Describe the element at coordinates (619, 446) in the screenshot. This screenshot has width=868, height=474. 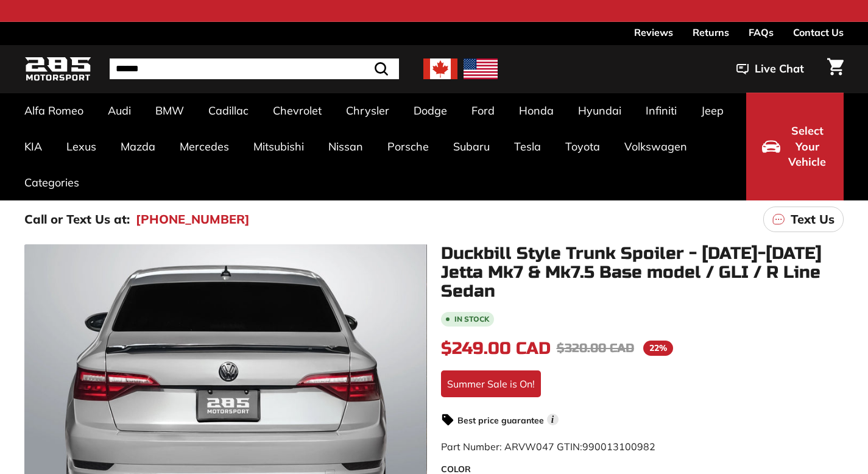
I see `span: 990013100982` at that location.